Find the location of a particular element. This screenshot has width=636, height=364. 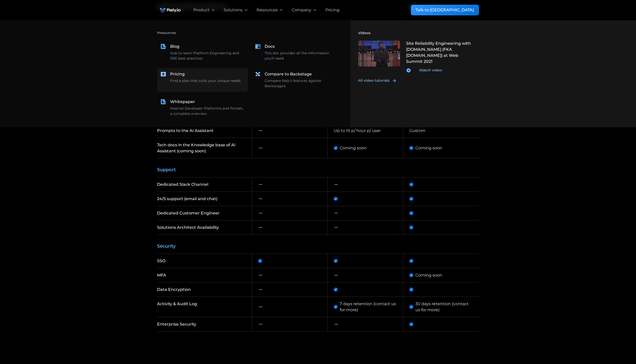

div: MFA is located at coordinates (202, 275).